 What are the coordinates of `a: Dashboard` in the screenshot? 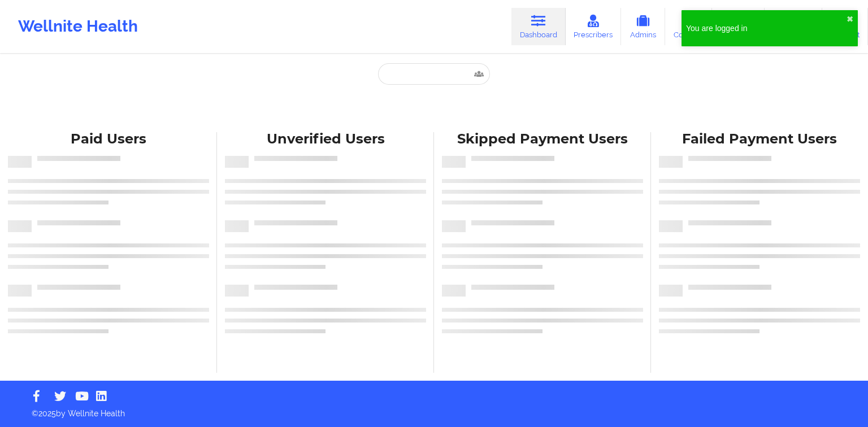 It's located at (538, 27).